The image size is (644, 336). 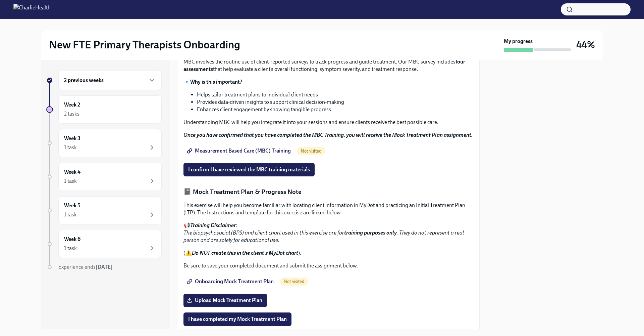 I want to click on strong: Do NOT create this in the client's MyDot chart, so click(x=245, y=252).